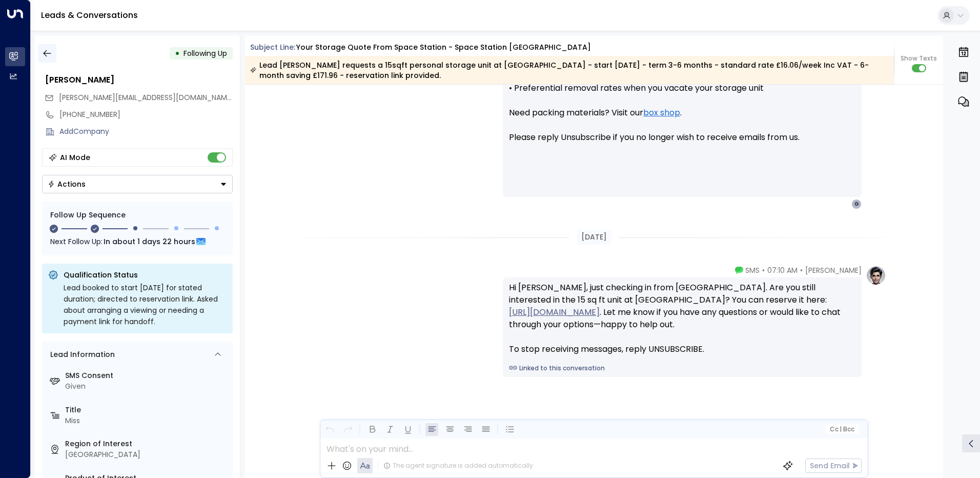 Image resolution: width=980 pixels, height=478 pixels. What do you see at coordinates (89, 15) in the screenshot?
I see `a: Leads & Conversations` at bounding box center [89, 15].